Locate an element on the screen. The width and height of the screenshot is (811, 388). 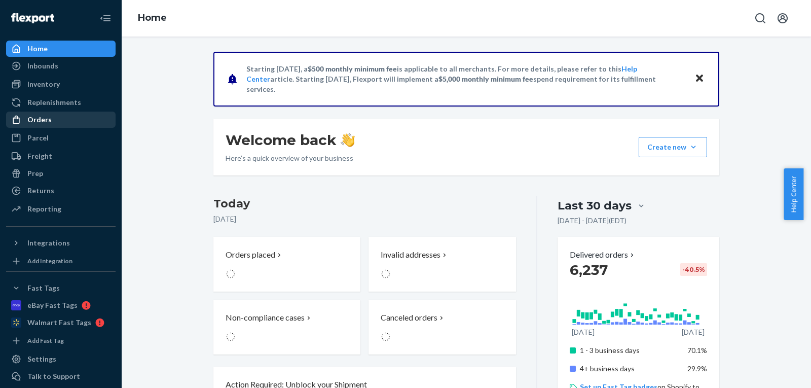
button: Canceled orders is located at coordinates (442, 327).